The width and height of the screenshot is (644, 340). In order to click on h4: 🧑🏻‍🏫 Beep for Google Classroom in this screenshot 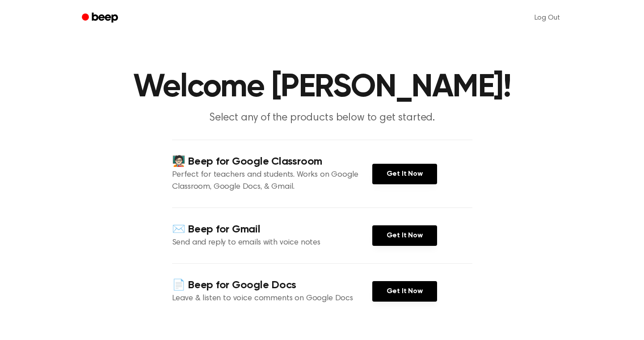, I will do `click(272, 161)`.